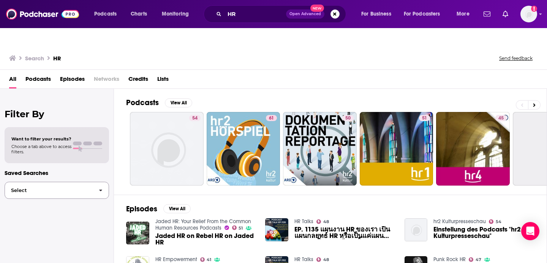 Image resolution: width=547 pixels, height=263 pixels. I want to click on span: New, so click(317, 8).